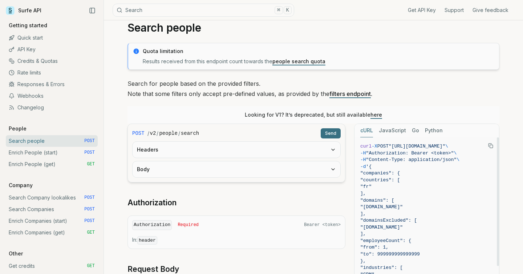 The width and height of the screenshot is (523, 274). What do you see at coordinates (147, 240) in the screenshot?
I see `code: header` at bounding box center [147, 240].